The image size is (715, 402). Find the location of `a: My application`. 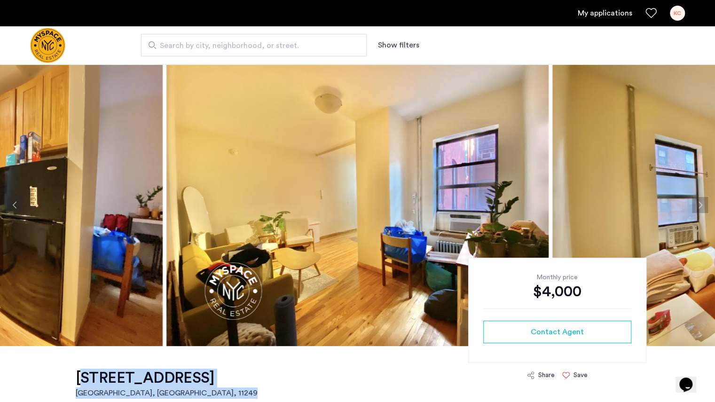

a: My application is located at coordinates (605, 13).